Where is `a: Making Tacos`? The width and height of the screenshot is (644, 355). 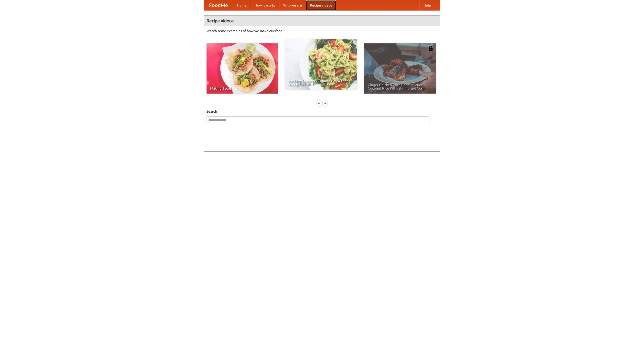
a: Making Tacos is located at coordinates (242, 68).